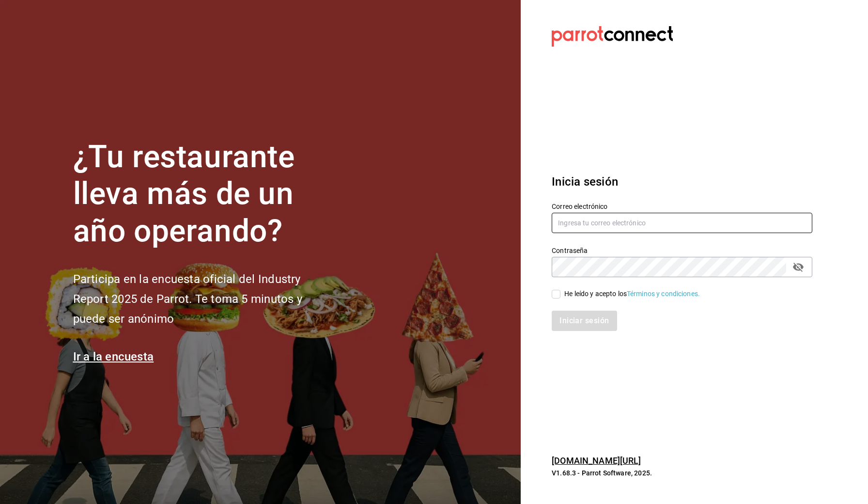 The height and width of the screenshot is (504, 868). What do you see at coordinates (113, 356) in the screenshot?
I see `a: Ir a la encuesta` at bounding box center [113, 356].